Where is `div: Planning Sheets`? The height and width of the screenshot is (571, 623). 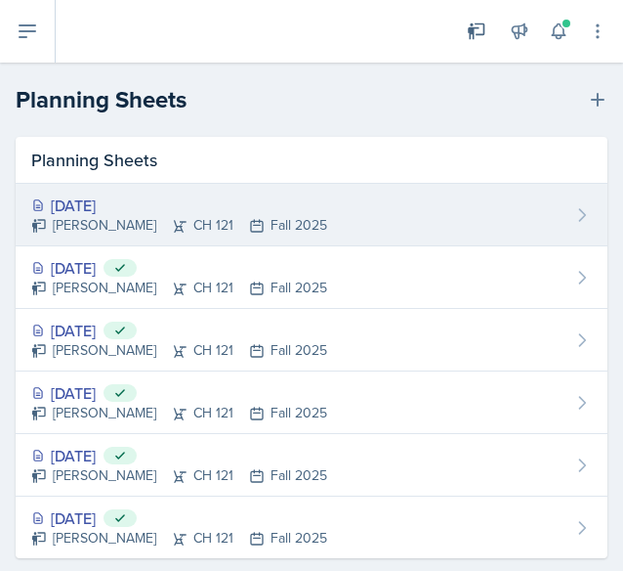
div: Planning Sheets is located at coordinates (312, 160).